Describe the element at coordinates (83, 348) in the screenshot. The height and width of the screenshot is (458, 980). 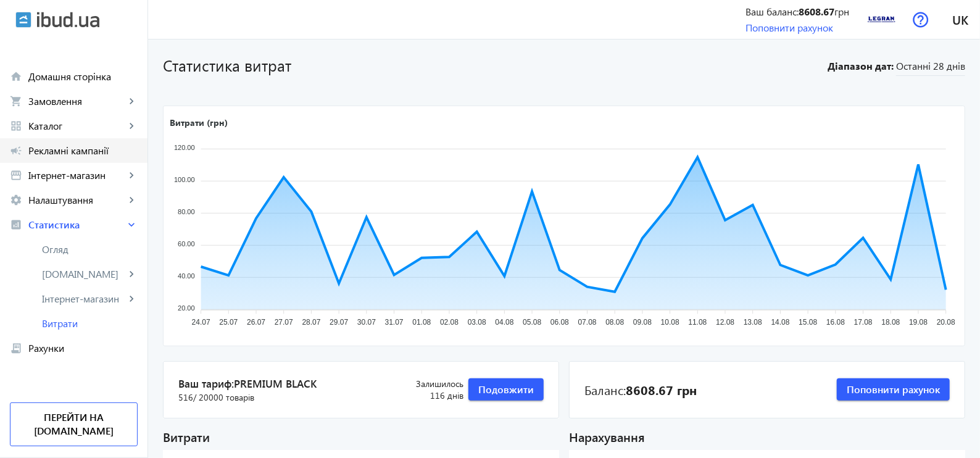
I see `span: Рахунки` at that location.